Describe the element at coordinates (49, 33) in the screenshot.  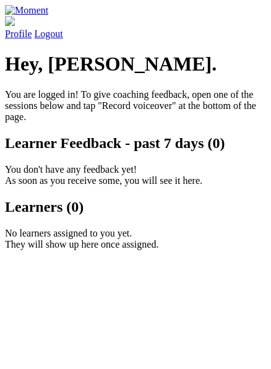
I see `a: Logout` at that location.